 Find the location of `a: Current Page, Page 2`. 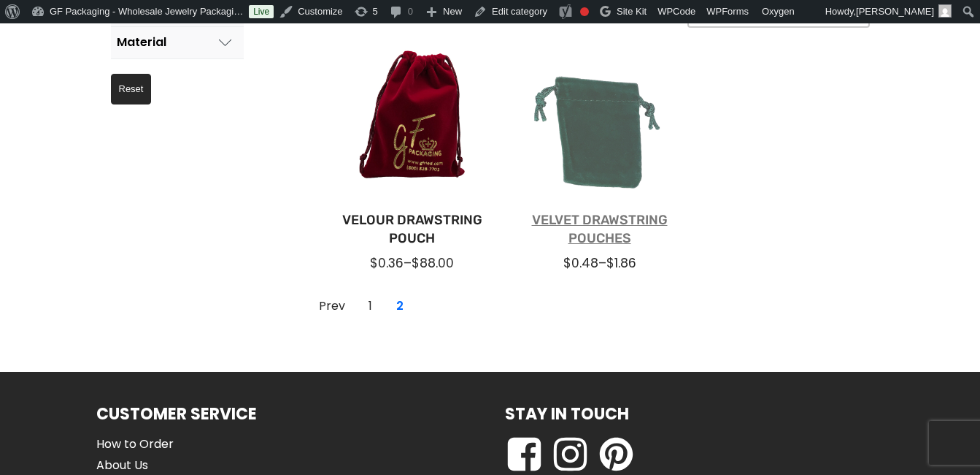

a: Current Page, Page 2 is located at coordinates (400, 306).